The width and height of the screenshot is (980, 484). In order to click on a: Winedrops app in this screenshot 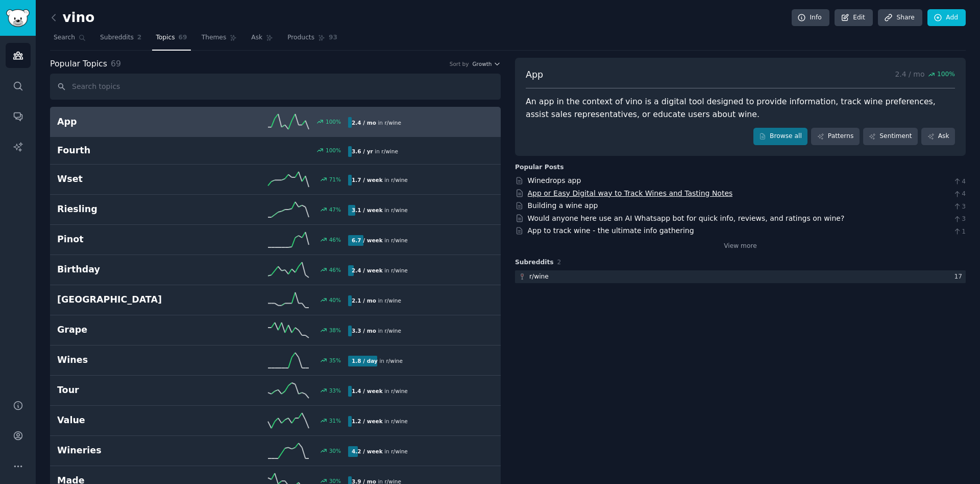, I will do `click(554, 180)`.